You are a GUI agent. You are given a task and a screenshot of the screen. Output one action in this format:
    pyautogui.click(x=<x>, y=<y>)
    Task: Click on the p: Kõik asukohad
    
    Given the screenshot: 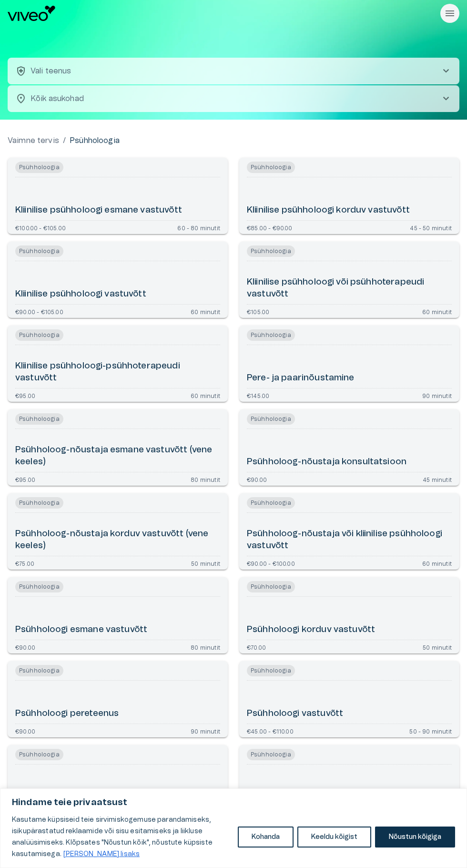 What is the action you would take?
    pyautogui.click(x=228, y=99)
    